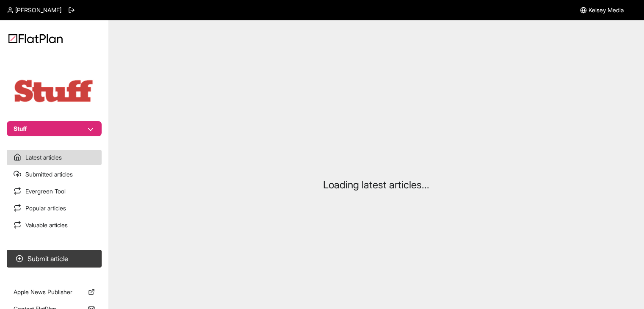 This screenshot has width=644, height=309. I want to click on img: Logo, so click(35, 39).